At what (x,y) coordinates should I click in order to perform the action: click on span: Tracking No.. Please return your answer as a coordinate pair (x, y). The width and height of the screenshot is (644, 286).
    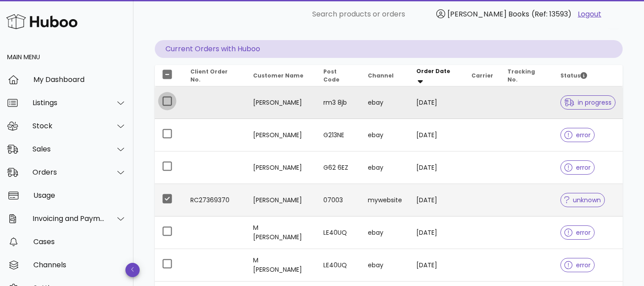
    Looking at the image, I should click on (522, 75).